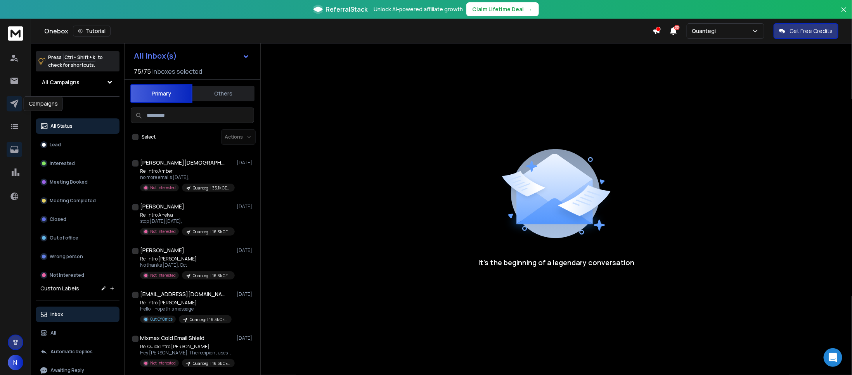 This screenshot has height=375, width=852. I want to click on div: Campaigns, so click(43, 104).